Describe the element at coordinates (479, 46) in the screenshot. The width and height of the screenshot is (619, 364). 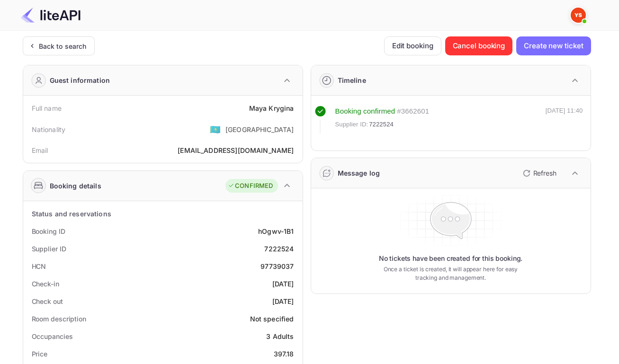
I see `button: Cancel booking` at that location.